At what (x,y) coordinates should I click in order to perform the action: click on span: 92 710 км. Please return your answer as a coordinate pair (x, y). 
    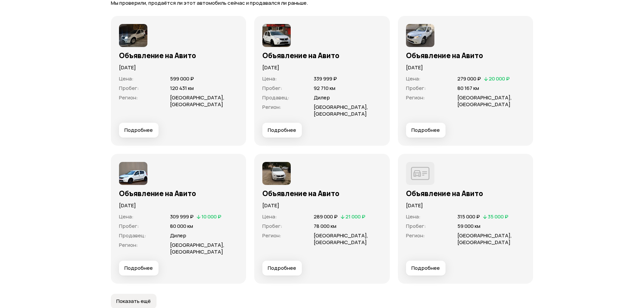
    Looking at the image, I should click on (325, 88).